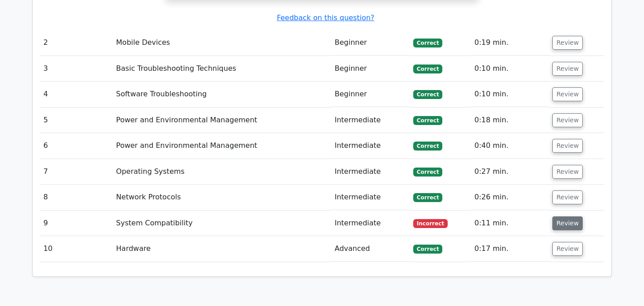  I want to click on td: Operating Systems, so click(222, 171).